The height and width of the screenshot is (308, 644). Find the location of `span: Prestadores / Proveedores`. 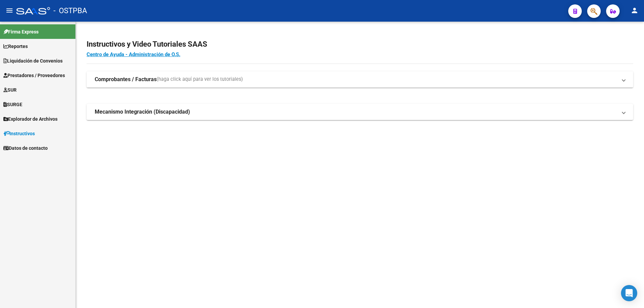

span: Prestadores / Proveedores is located at coordinates (34, 75).